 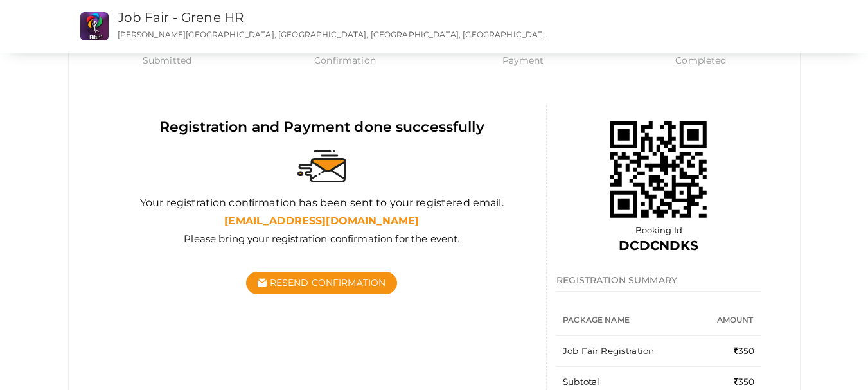 I want to click on td: Job Fair Registration, so click(x=628, y=352).